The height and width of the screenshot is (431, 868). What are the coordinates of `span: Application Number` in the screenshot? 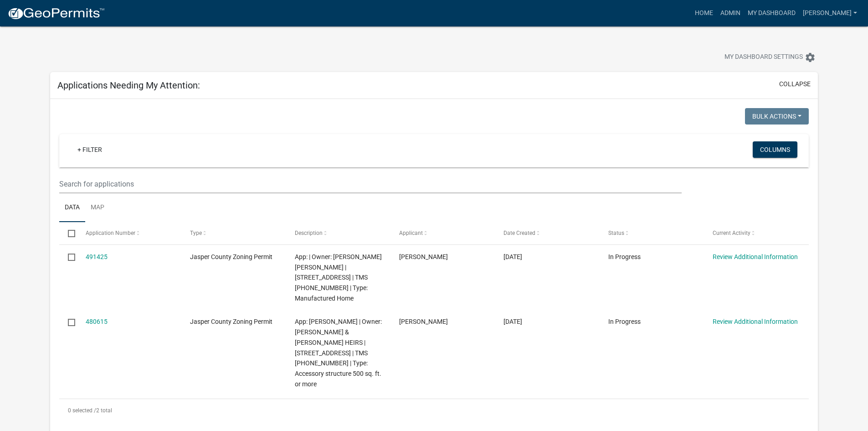 It's located at (110, 233).